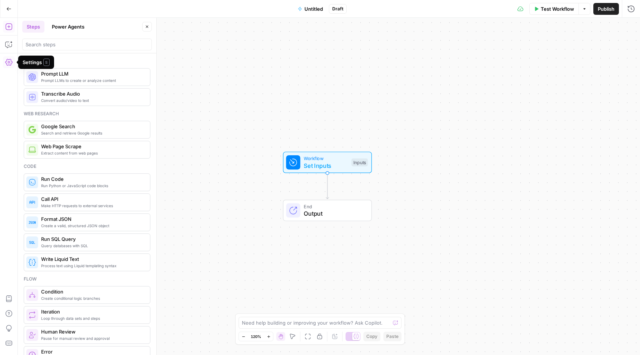  Describe the element at coordinates (93, 239) in the screenshot. I see `span: Run SQL Query` at that location.